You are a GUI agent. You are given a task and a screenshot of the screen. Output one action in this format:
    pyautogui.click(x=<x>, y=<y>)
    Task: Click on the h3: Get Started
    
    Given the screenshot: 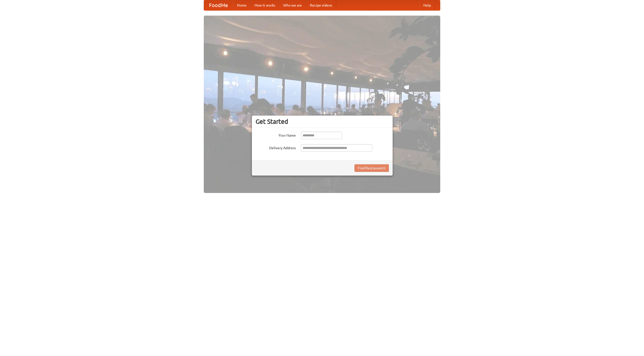 What is the action you would take?
    pyautogui.click(x=322, y=121)
    